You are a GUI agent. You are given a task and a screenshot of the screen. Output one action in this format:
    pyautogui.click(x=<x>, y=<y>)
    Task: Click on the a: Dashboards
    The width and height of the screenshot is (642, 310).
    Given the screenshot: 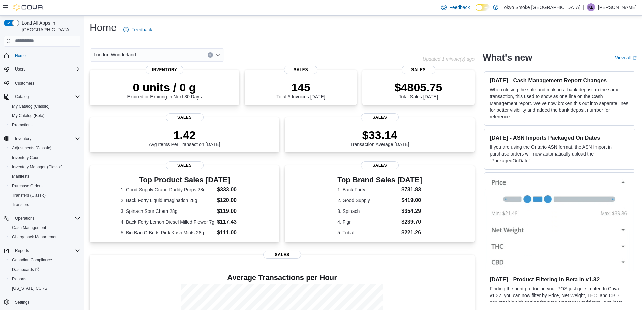 What is the action you would take?
    pyautogui.click(x=45, y=269)
    